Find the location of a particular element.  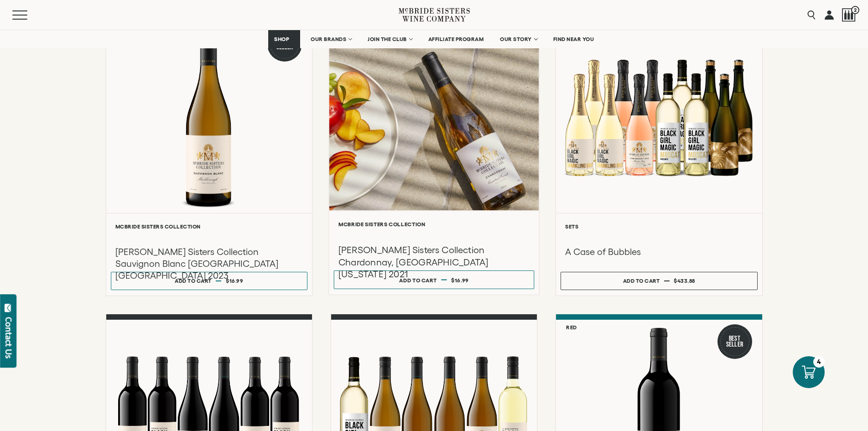

a: AFFILIATE PROGRAM is located at coordinates (456, 39).